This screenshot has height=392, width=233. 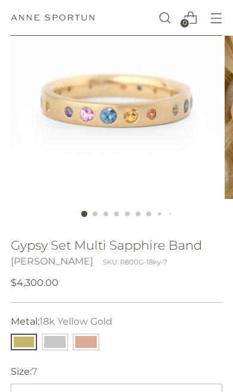 What do you see at coordinates (35, 283) in the screenshot?
I see `span: $4,300.00` at bounding box center [35, 283].